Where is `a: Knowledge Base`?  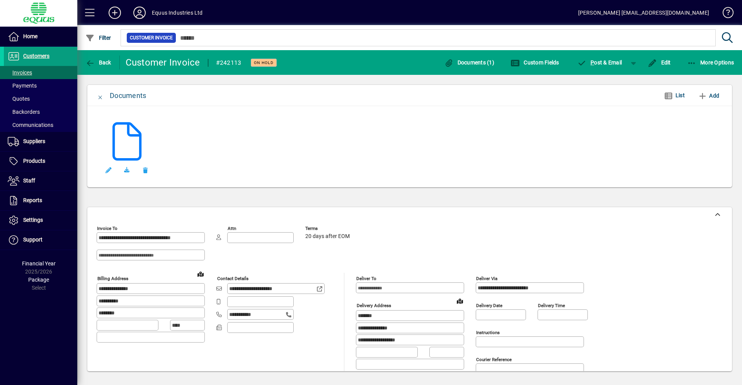
a: Knowledge Base is located at coordinates (724, 14).